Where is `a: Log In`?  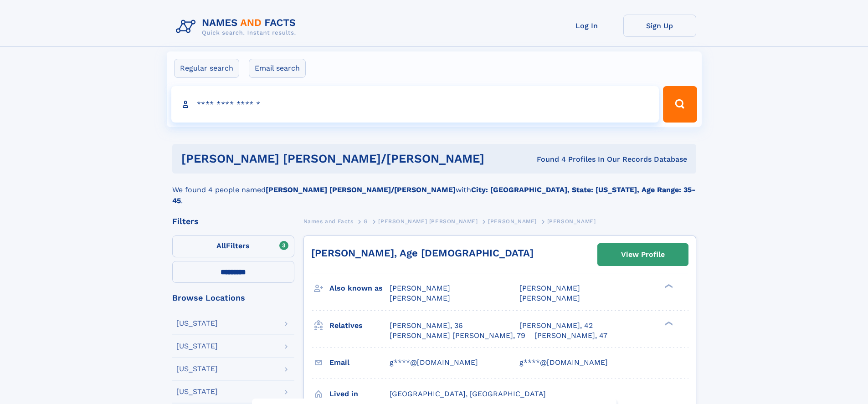
a: Log In is located at coordinates (587, 25).